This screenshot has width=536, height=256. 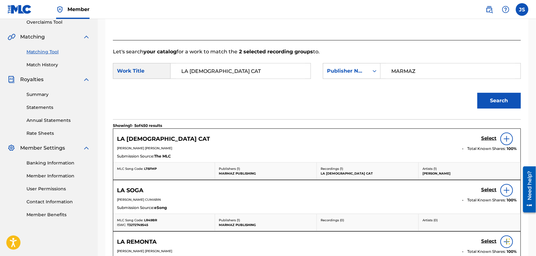 I want to click on a: Contact Information, so click(x=58, y=202).